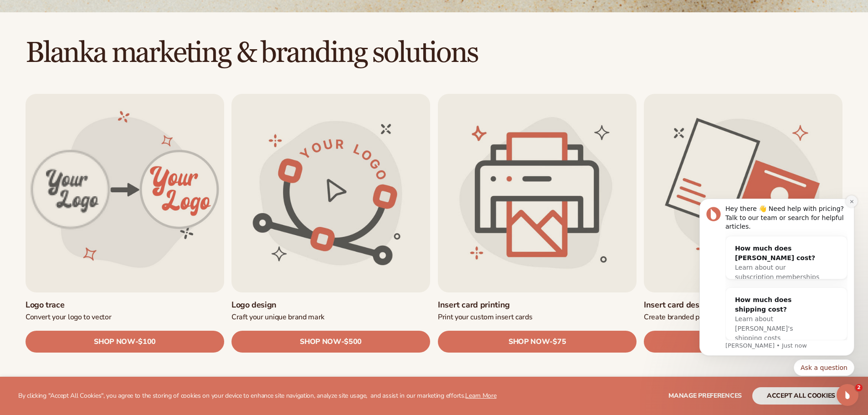 This screenshot has height=415, width=868. Describe the element at coordinates (92, 127) in the screenshot. I see `div: How much does shipping cost?` at that location.